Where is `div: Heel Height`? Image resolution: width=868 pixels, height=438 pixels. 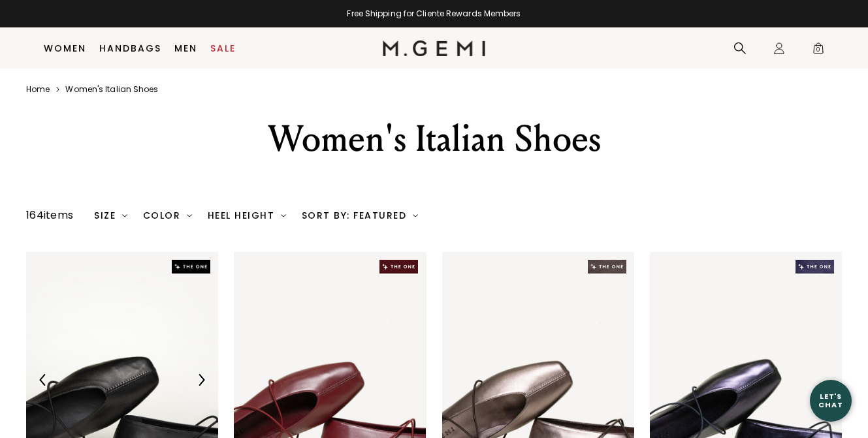
div: Heel Height is located at coordinates (247, 215).